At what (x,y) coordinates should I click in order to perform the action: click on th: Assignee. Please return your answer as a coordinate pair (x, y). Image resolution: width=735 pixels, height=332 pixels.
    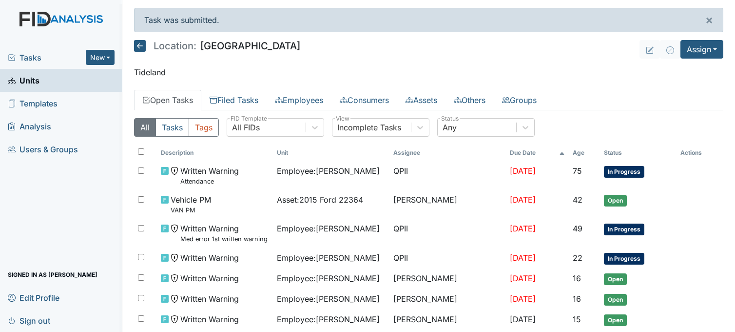
    Looking at the image, I should click on (448, 153).